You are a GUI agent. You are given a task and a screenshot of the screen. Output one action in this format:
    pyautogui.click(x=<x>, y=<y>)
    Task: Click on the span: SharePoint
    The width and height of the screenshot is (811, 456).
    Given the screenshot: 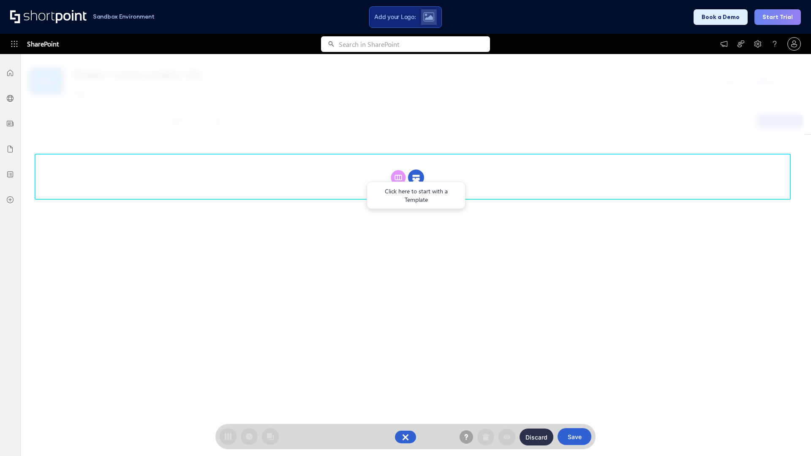 What is the action you would take?
    pyautogui.click(x=43, y=44)
    